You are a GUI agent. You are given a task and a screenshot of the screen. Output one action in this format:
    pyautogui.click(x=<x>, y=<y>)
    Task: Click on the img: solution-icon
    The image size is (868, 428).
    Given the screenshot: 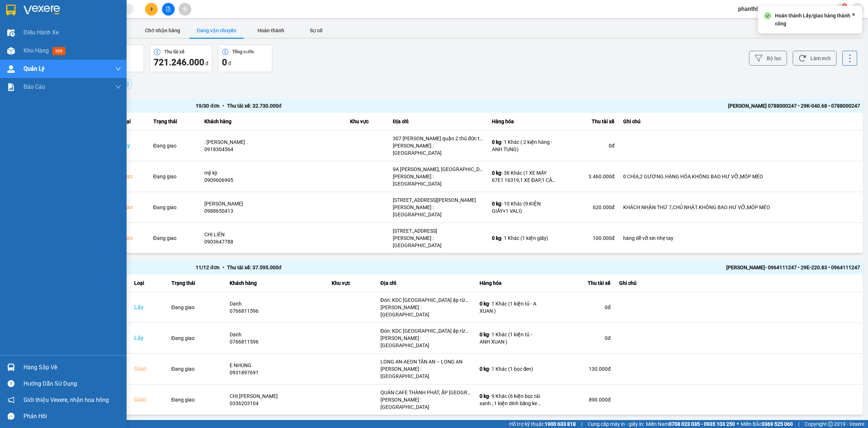 What is the action you would take?
    pyautogui.click(x=11, y=87)
    